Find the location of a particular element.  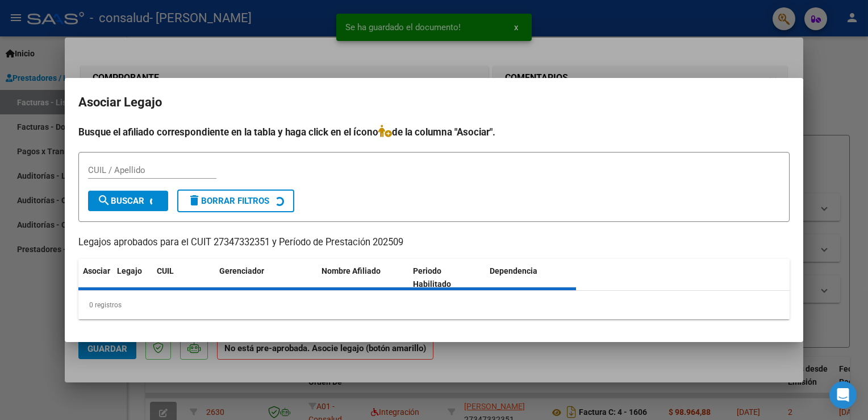

span: CUIL is located at coordinates (165, 271).